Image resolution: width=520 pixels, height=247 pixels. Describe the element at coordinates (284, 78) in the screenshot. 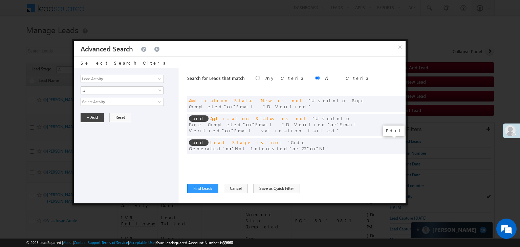

I see `label: Any Criteria` at that location.